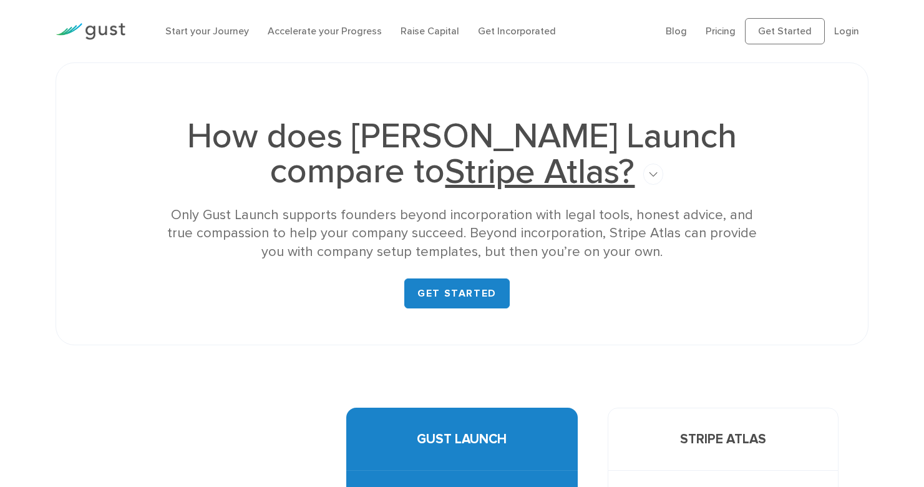 The image size is (924, 487). What do you see at coordinates (847, 31) in the screenshot?
I see `a: Login` at bounding box center [847, 31].